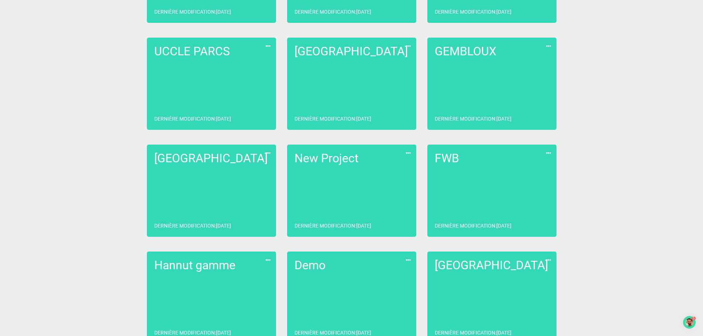 This screenshot has width=703, height=336. I want to click on button: launcher-image-alternative-text, so click(689, 322).